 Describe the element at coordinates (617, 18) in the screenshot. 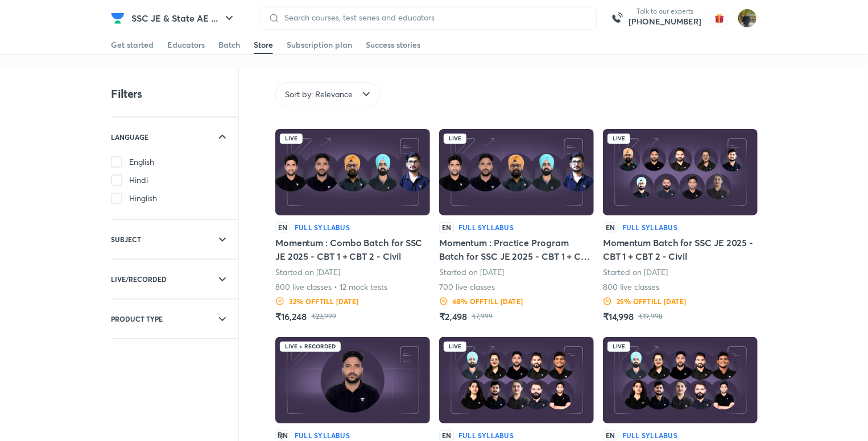

I see `img: call-us` at that location.